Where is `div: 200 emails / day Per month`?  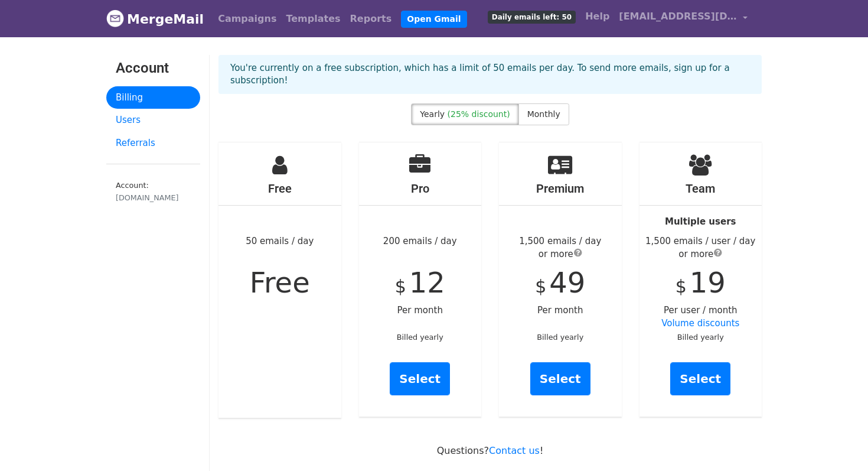
div: 200 emails / day Per month is located at coordinates (421, 280).